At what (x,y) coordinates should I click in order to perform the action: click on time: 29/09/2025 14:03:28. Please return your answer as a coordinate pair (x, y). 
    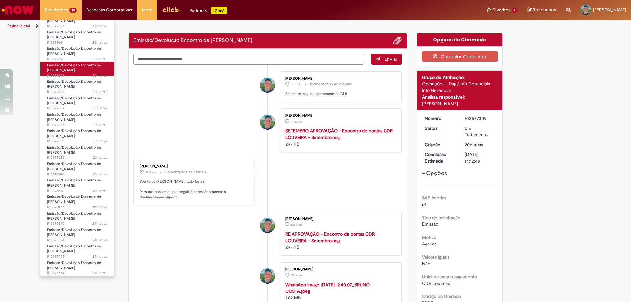
    Looking at the image, I should click on (100, 124).